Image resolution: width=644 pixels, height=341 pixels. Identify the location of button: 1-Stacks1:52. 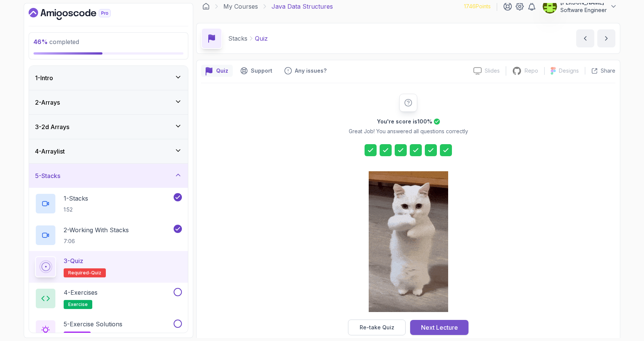
(108, 203).